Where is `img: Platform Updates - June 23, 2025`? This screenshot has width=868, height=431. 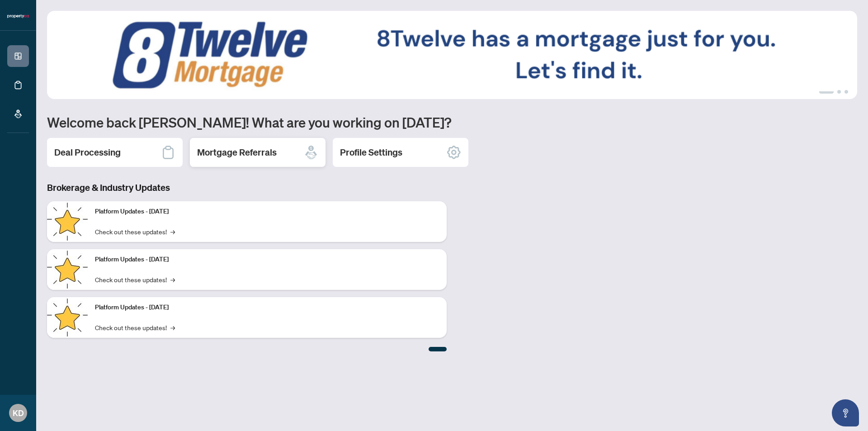
img: Platform Updates - June 23, 2025 is located at coordinates (67, 317).